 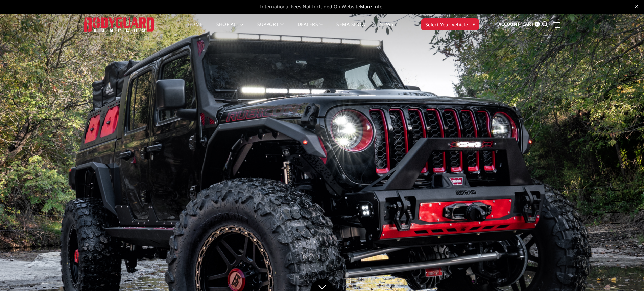 I want to click on a: shop all, so click(x=230, y=29).